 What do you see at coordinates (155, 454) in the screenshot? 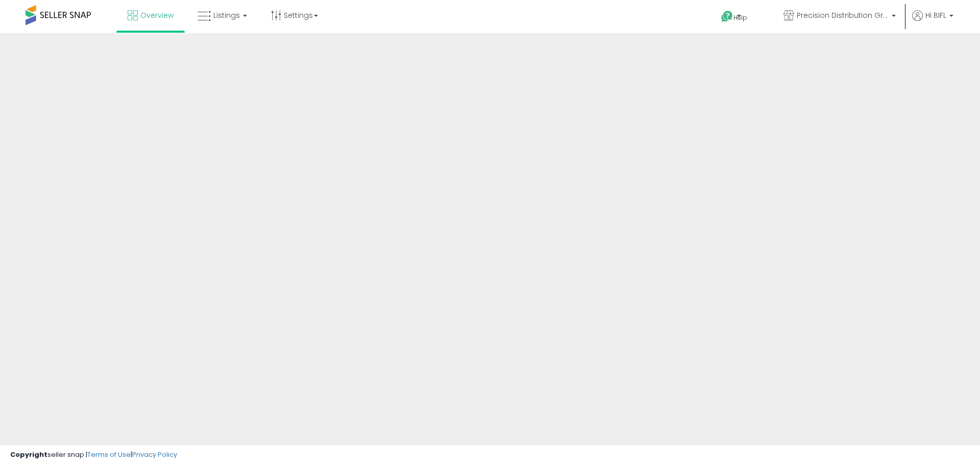
I see `a: Privacy Policy` at bounding box center [155, 454].